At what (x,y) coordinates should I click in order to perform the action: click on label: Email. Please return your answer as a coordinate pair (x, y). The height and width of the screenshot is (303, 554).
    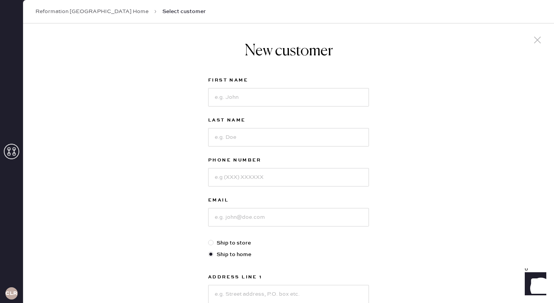
    Looking at the image, I should click on (289, 201).